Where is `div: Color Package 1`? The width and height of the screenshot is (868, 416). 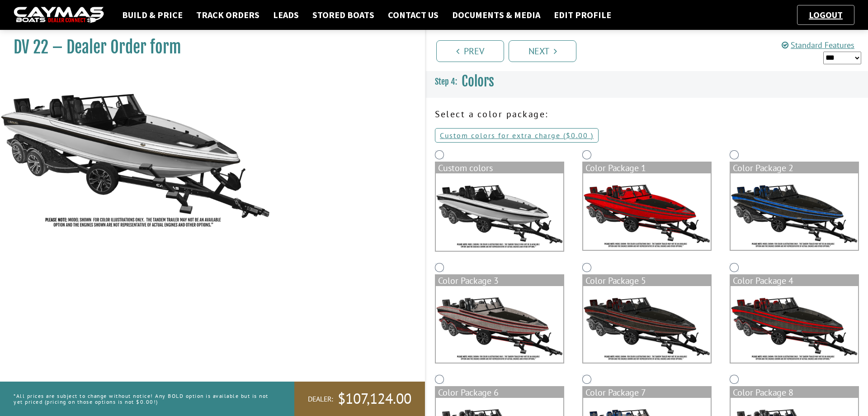
div: Color Package 1 is located at coordinates (647, 168).